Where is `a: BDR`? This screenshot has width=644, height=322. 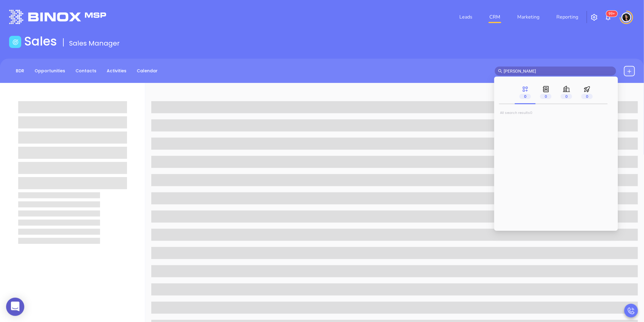
a: BDR is located at coordinates (20, 71).